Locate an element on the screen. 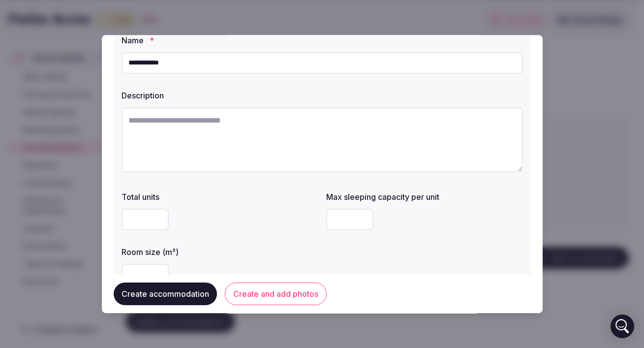 The width and height of the screenshot is (644, 348). label: Description is located at coordinates (322, 96).